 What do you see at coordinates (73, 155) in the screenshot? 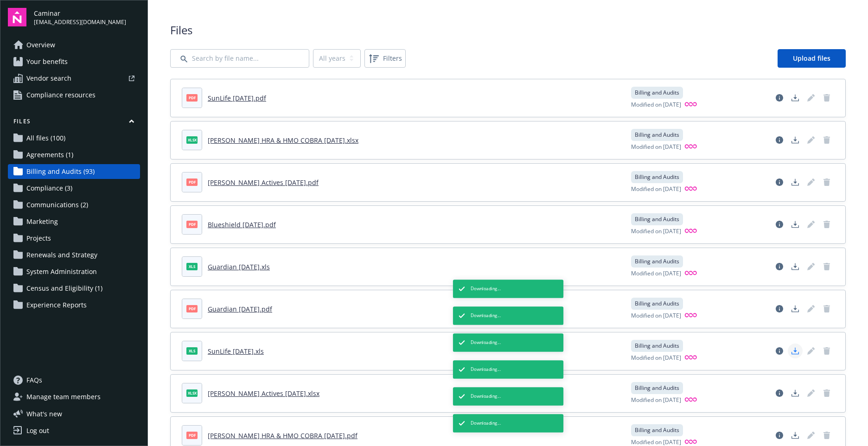
I see `a: Agreements (1)` at bounding box center [73, 155].